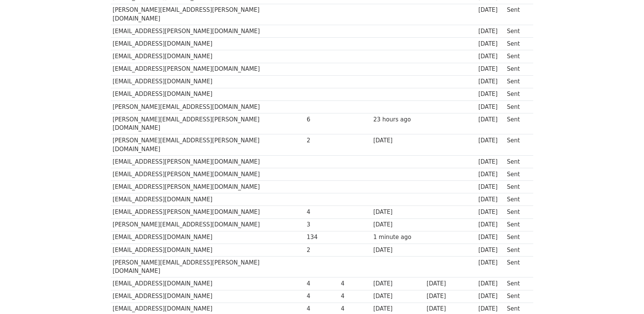 This screenshot has width=644, height=314. I want to click on div: 6, so click(322, 119).